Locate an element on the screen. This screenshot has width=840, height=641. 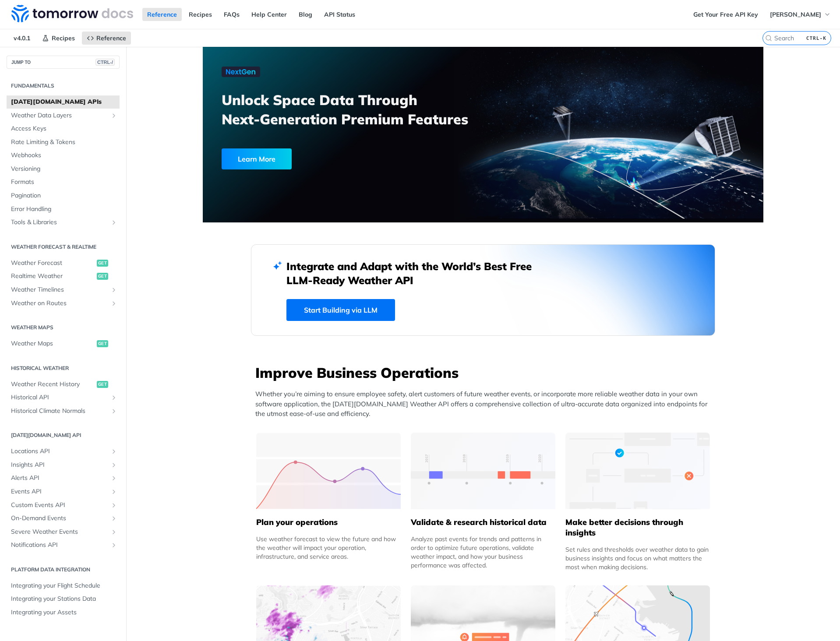
a: Error Handling is located at coordinates (63, 209).